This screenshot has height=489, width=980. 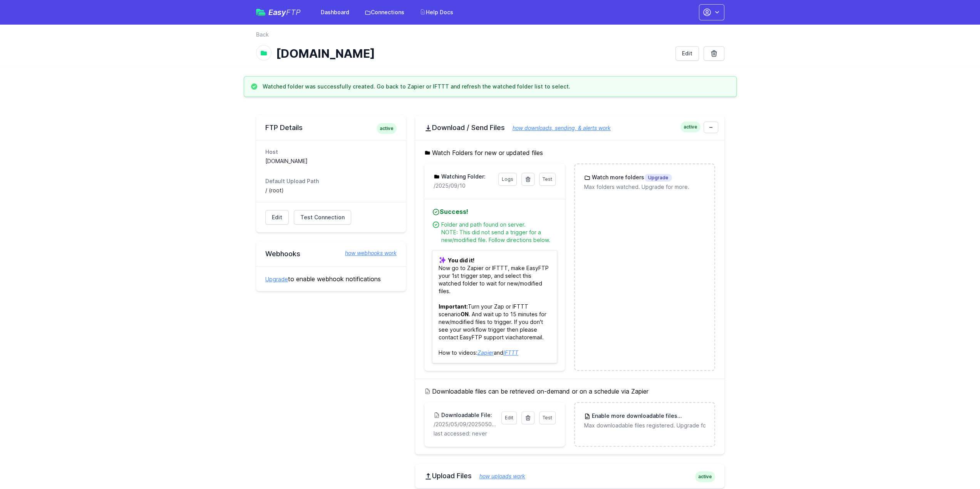 What do you see at coordinates (511, 353) in the screenshot?
I see `a: IFTTT` at bounding box center [511, 353].